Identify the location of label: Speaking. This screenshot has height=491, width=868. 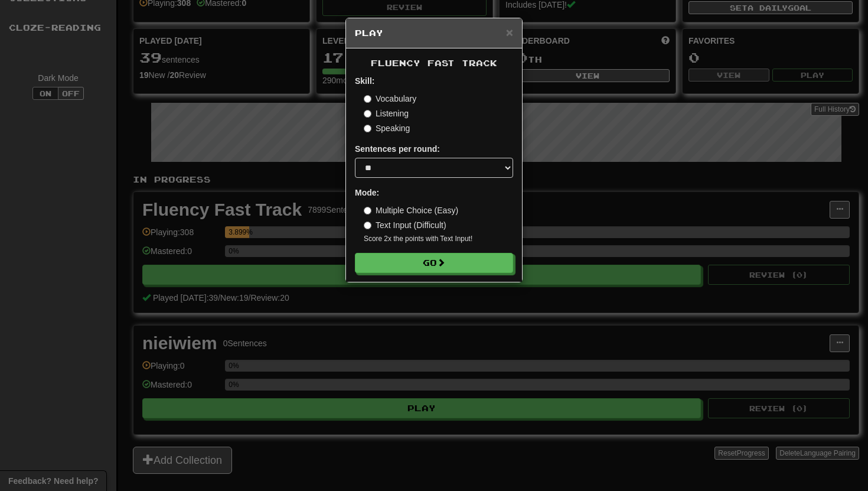
(387, 128).